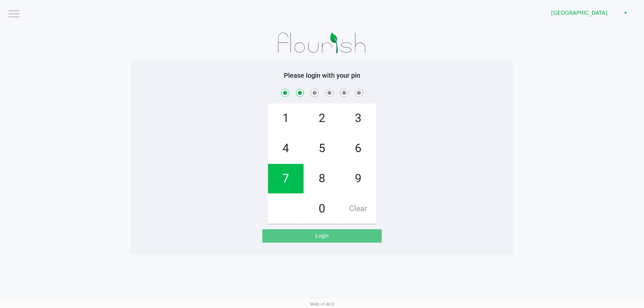 Image resolution: width=644 pixels, height=308 pixels. What do you see at coordinates (358, 148) in the screenshot?
I see `span: 6` at bounding box center [358, 148].